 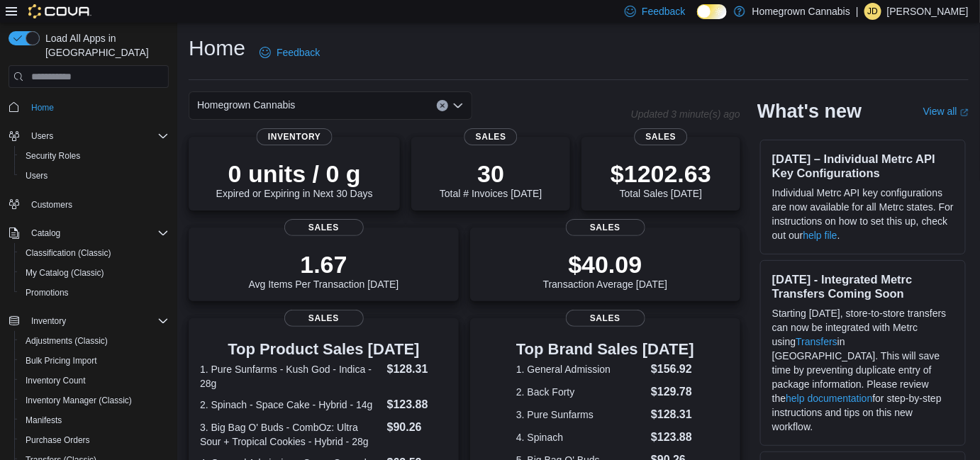 I want to click on a: Classification (Classic), so click(x=68, y=253).